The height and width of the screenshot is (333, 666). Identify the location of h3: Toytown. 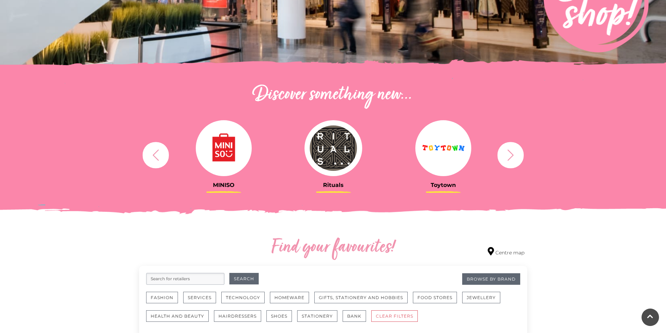
(444, 185).